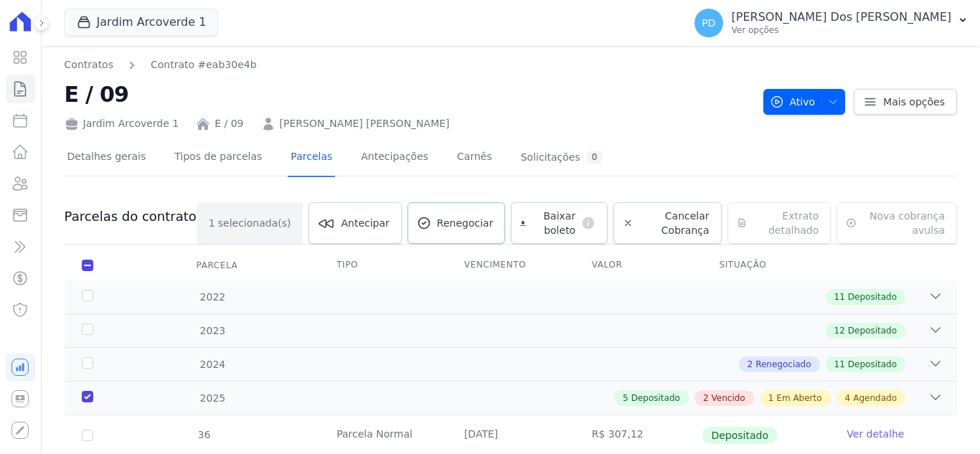 The height and width of the screenshot is (454, 980). Describe the element at coordinates (511, 266) in the screenshot. I see `th: Vencimento` at that location.